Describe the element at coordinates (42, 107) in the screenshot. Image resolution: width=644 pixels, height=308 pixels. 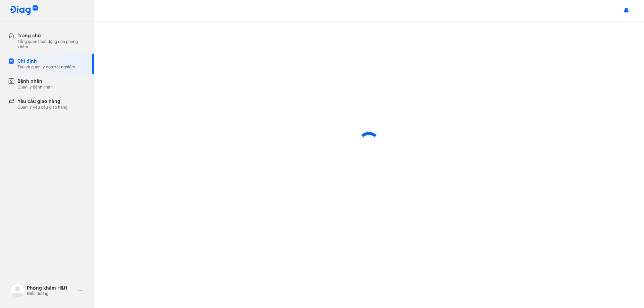
I see `div: Quản lý yêu cầu giao hàng` at that location.